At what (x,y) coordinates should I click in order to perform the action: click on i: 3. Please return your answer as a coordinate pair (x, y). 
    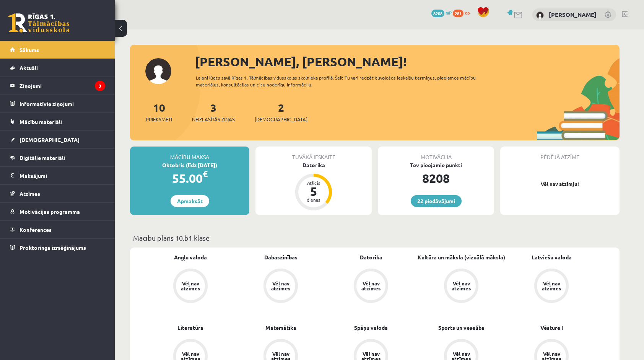
    Looking at the image, I should click on (100, 86).